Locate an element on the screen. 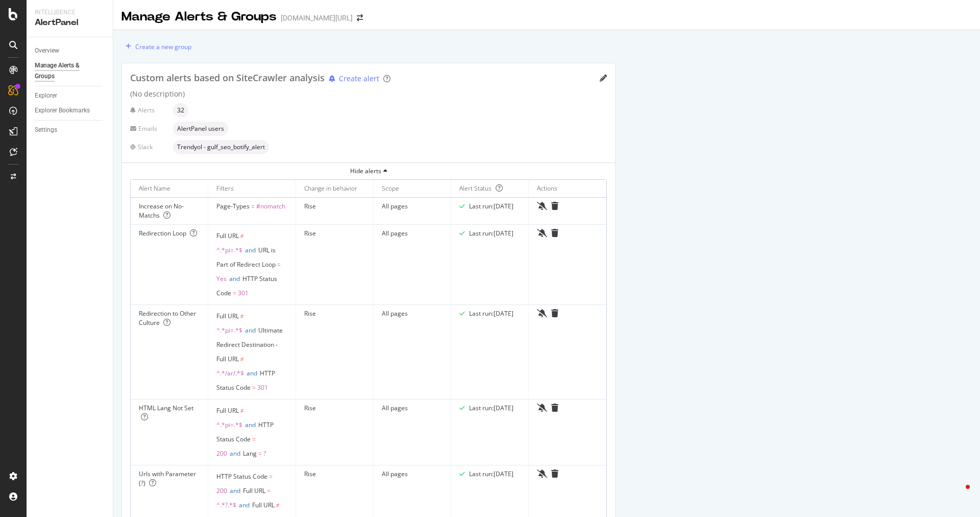 This screenshot has height=517, width=980. div: Create a new group is located at coordinates (163, 47).